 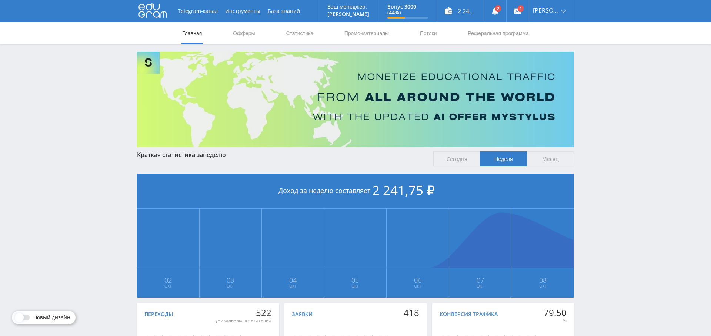 I want to click on span: 05, so click(x=356, y=280).